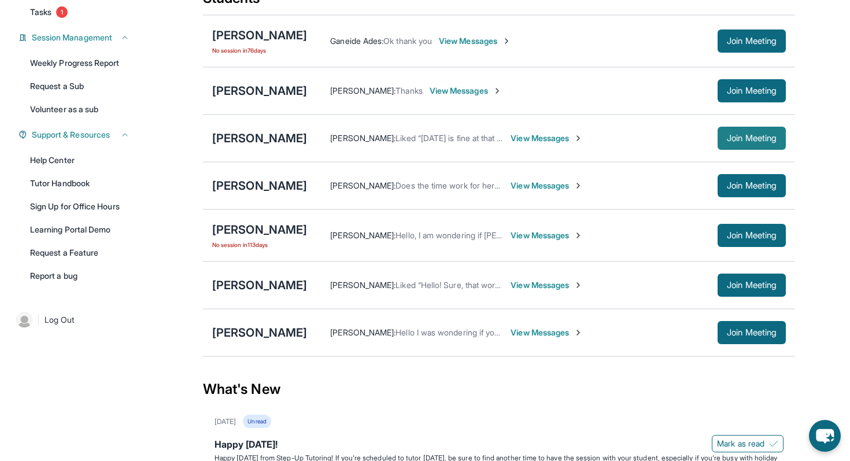 The image size is (850, 461). I want to click on a: Request a Feature, so click(80, 253).